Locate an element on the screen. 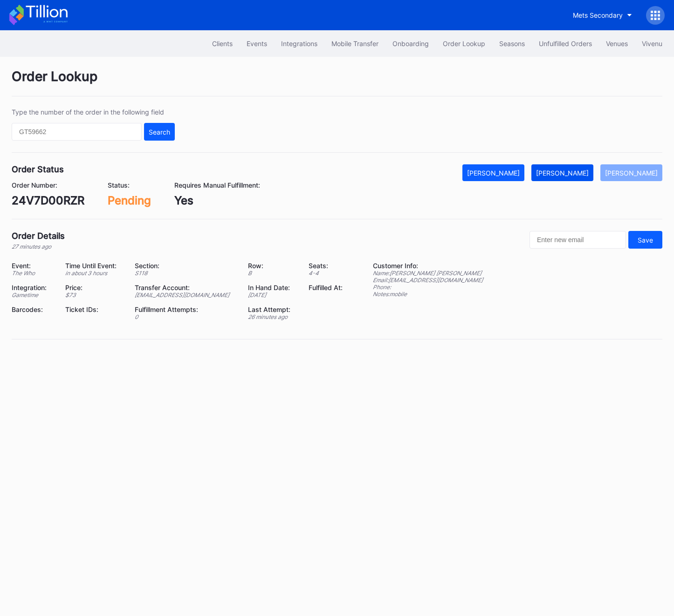 The image size is (674, 616). button: Search is located at coordinates (159, 132).